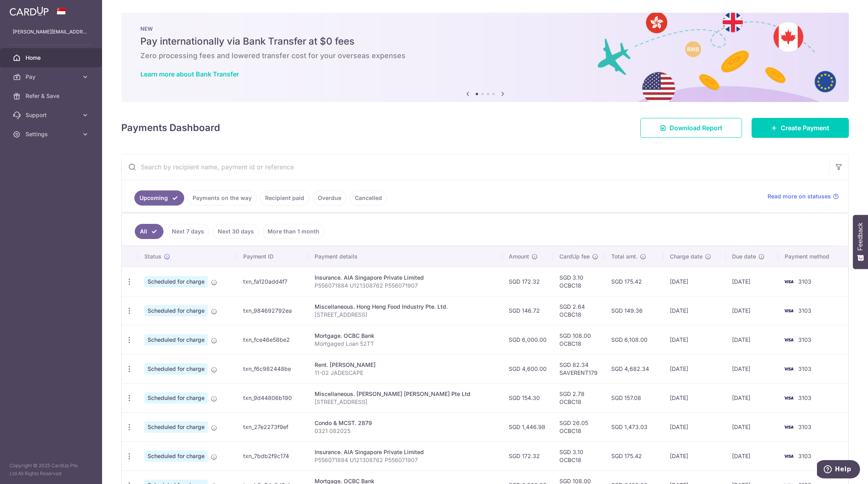 The height and width of the screenshot is (484, 868). What do you see at coordinates (805, 128) in the screenshot?
I see `span: Create Payment` at bounding box center [805, 128].